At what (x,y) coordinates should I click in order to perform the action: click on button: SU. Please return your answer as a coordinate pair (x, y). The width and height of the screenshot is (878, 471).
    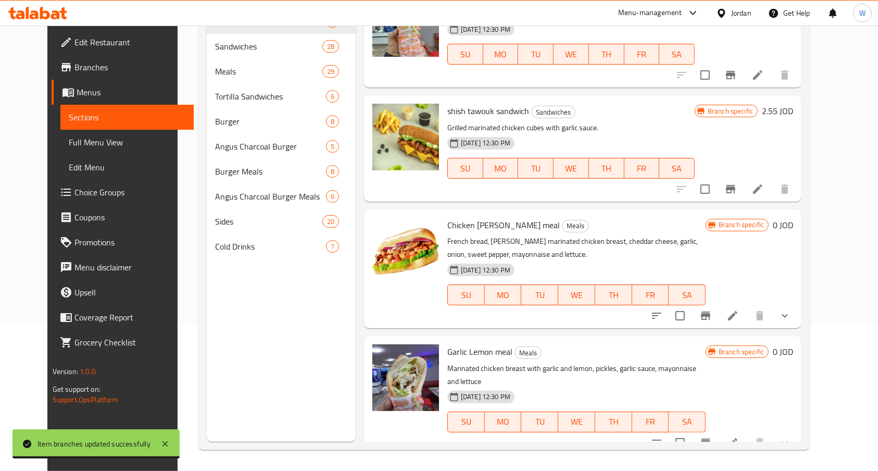
    Looking at the image, I should click on (465, 54).